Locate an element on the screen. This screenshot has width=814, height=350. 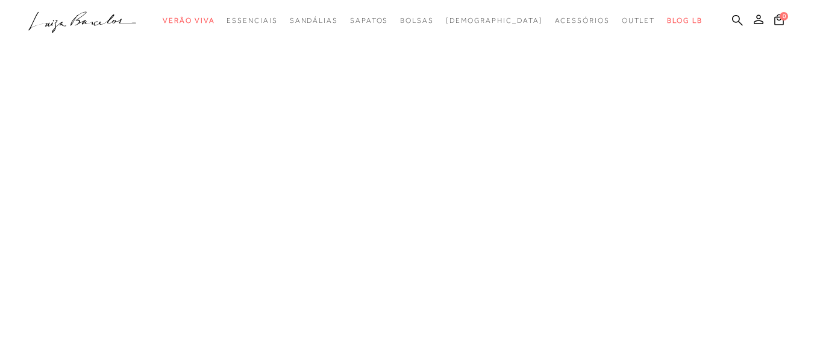
span: Essenciais is located at coordinates (252, 20).